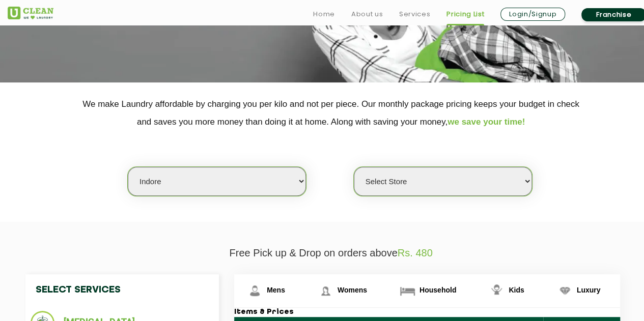  What do you see at coordinates (438, 290) in the screenshot?
I see `span: Household` at bounding box center [438, 290].